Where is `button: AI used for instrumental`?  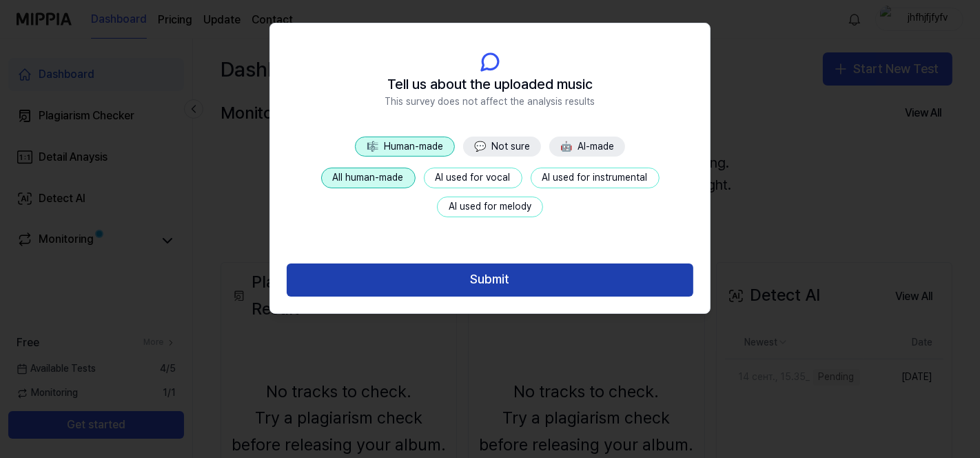 button: AI used for instrumental is located at coordinates (595, 178).